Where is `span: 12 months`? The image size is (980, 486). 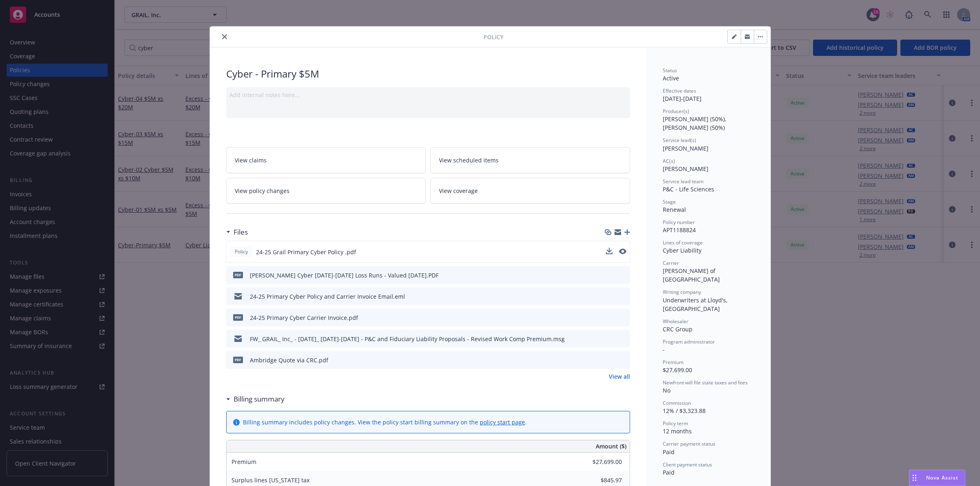 span: 12 months is located at coordinates (677, 431).